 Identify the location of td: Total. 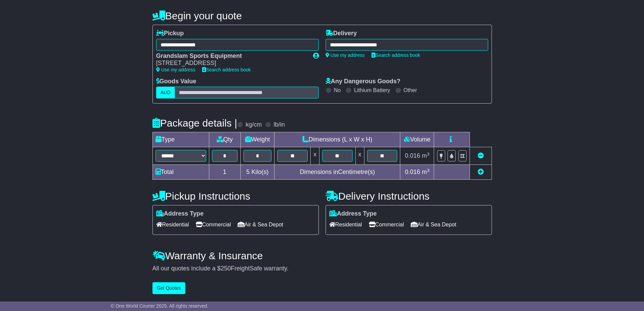
(180, 172).